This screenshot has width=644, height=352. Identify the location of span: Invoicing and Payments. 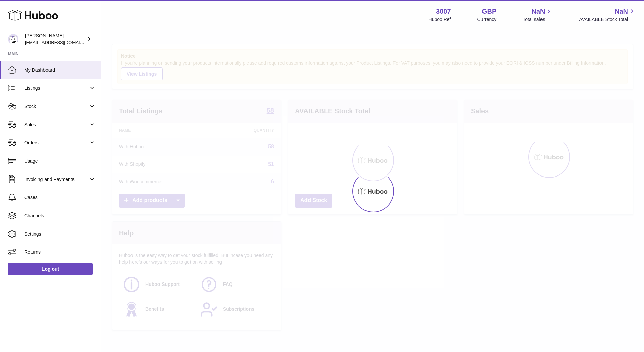
(56, 179).